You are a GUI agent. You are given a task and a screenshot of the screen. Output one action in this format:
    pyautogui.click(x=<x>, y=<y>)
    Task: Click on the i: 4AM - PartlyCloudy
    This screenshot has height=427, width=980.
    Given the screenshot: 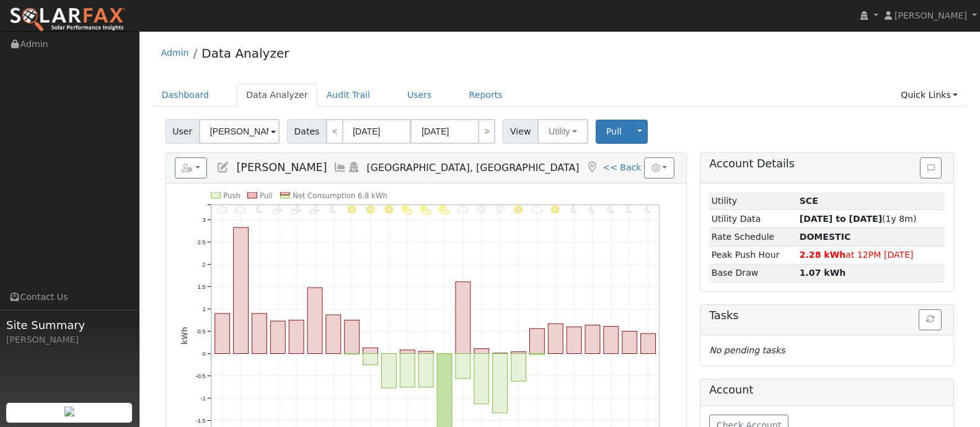 What is the action you would take?
    pyautogui.click(x=295, y=209)
    